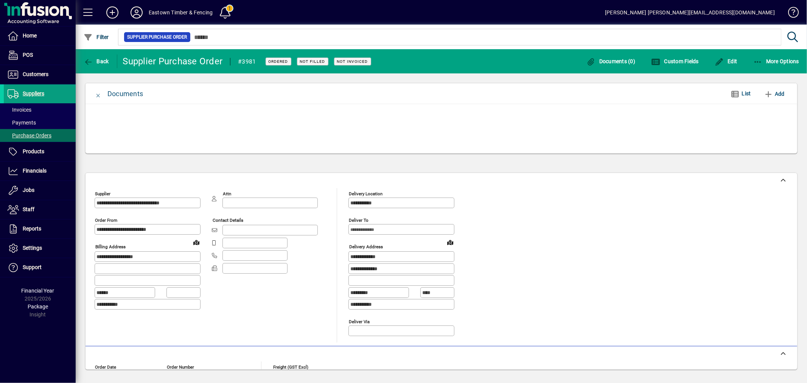  What do you see at coordinates (746, 93) in the screenshot?
I see `span: List` at bounding box center [746, 93].